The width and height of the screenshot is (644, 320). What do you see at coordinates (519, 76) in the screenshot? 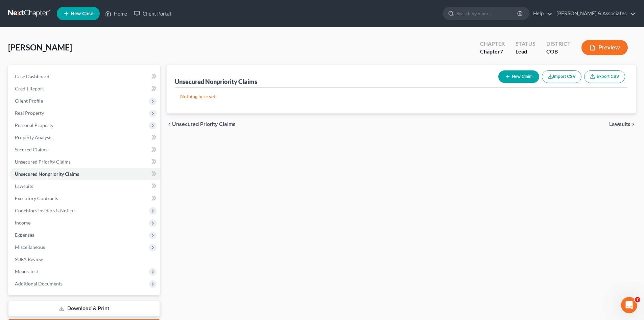
I see `button: New Claim` at bounding box center [519, 76].